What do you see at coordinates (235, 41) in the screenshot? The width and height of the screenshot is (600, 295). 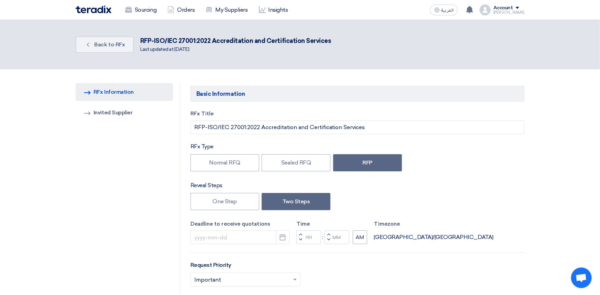 I see `div: RFP-ISO/IEC 27001:2022 Accreditation and Certification Services` at bounding box center [235, 41].